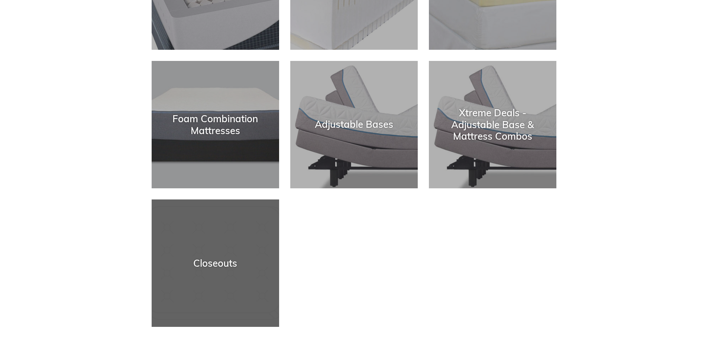  I want to click on div: Adjustable Bases, so click(354, 125).